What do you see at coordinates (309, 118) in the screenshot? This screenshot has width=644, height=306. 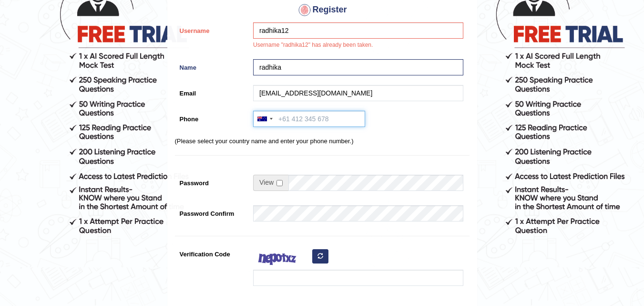 I see `input: +61 412 345 678` at bounding box center [309, 118].